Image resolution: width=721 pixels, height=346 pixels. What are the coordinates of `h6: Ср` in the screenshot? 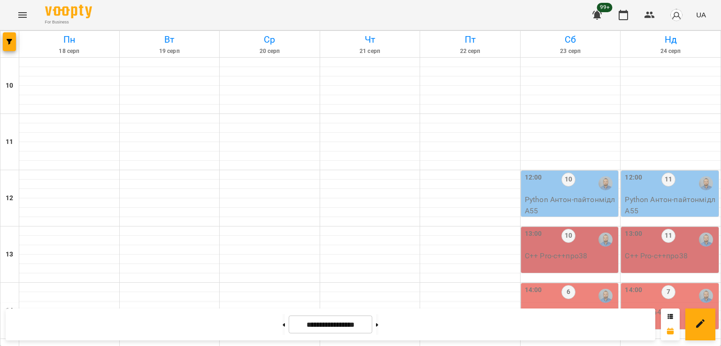 It's located at (269, 39).